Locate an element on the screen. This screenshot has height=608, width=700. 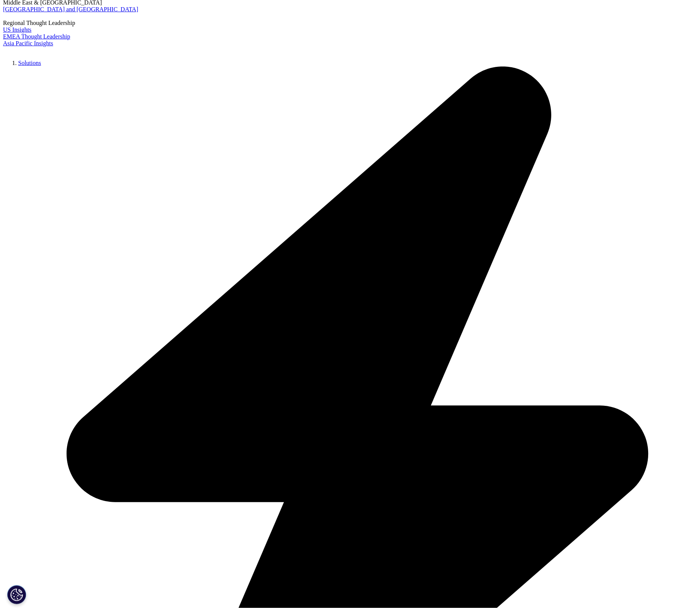
a: Solutions is located at coordinates (30, 63).